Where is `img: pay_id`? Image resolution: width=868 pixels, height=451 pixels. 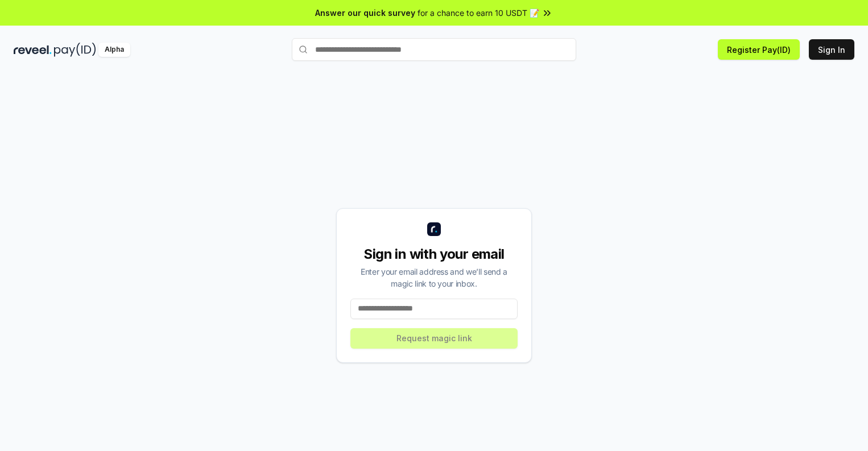
img: pay_id is located at coordinates (75, 49).